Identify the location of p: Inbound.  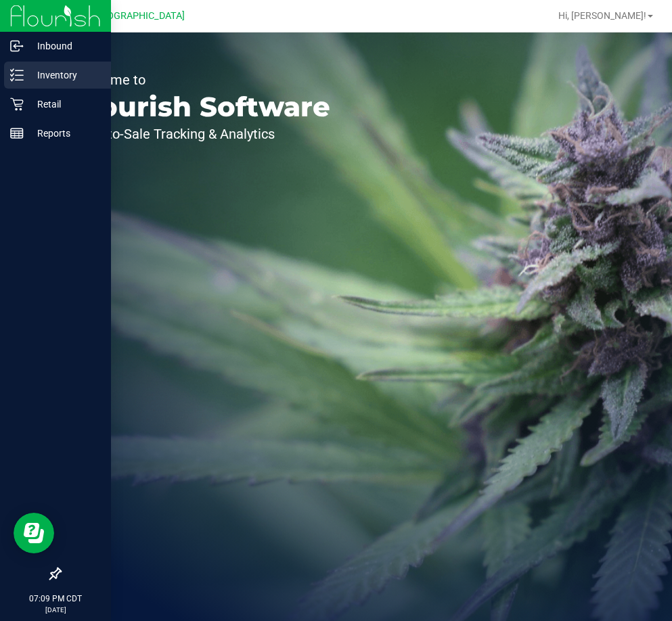
(64, 46).